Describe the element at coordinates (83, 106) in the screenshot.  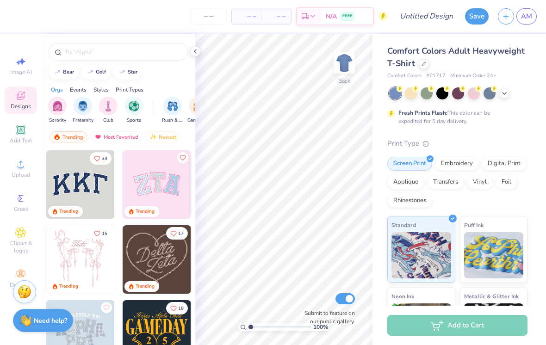
I see `img: Fraternity Image` at that location.